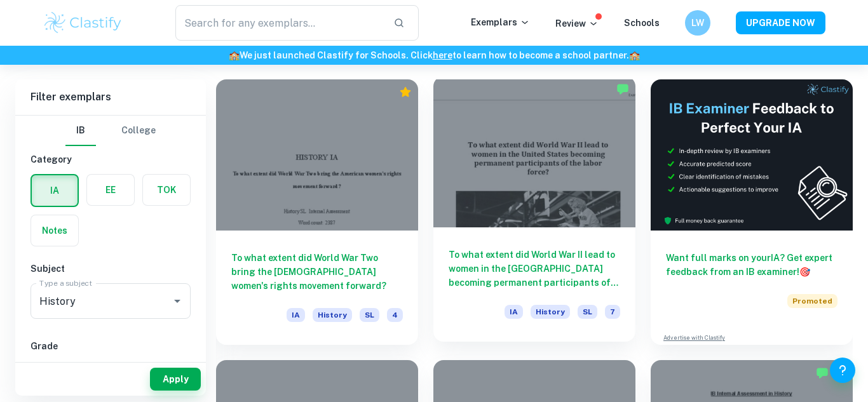 Image resolution: width=868 pixels, height=402 pixels. Describe the element at coordinates (65, 283) in the screenshot. I see `label: Type a subject` at that location.